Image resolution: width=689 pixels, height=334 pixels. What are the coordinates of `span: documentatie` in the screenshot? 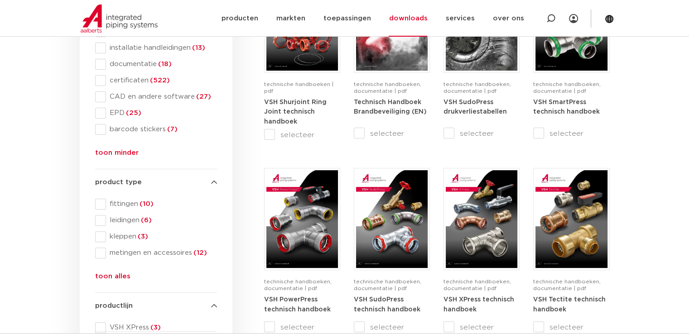 It's located at (161, 64).